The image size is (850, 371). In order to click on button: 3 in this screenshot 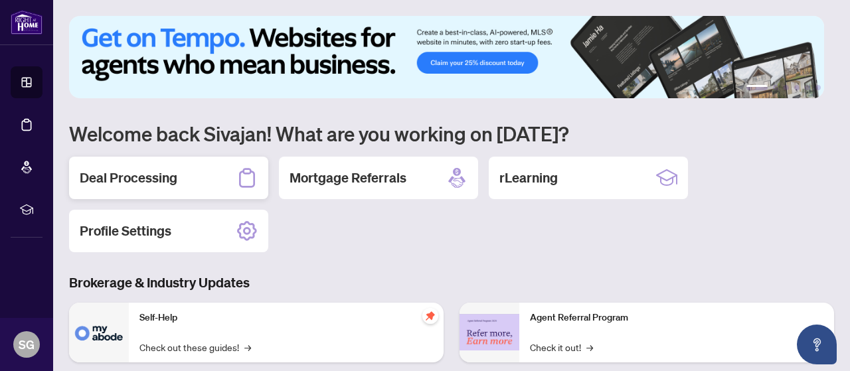, I will do `click(787, 88)`.